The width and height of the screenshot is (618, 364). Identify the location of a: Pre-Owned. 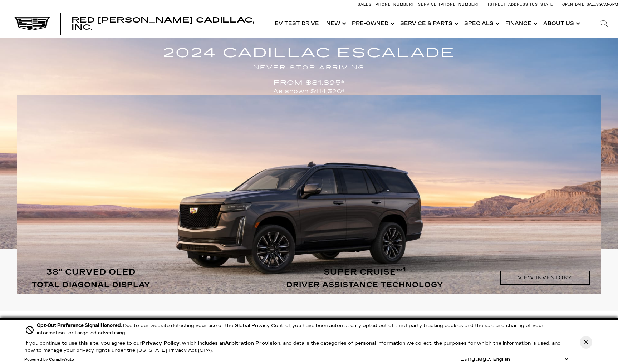
(372, 23).